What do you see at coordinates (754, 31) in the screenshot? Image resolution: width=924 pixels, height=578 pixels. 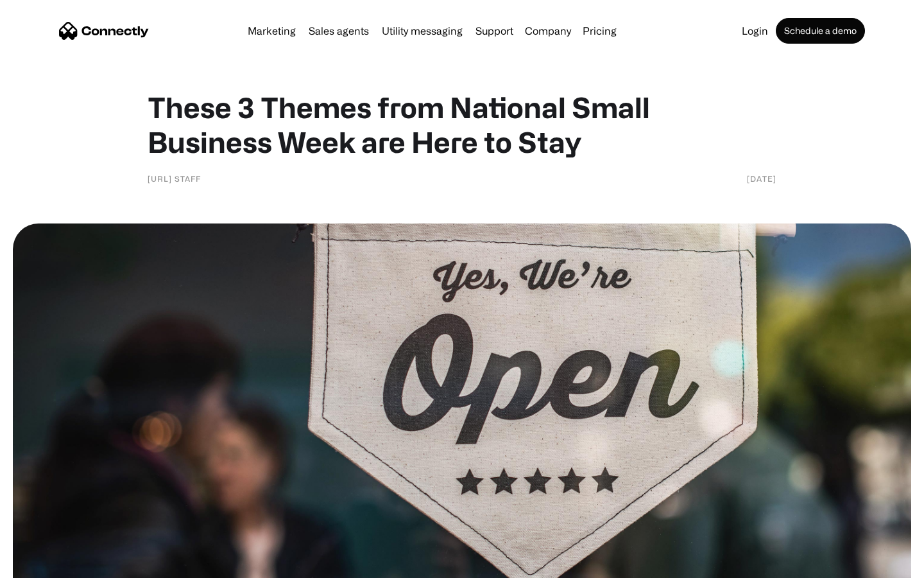 I see `a: Login` at bounding box center [754, 31].